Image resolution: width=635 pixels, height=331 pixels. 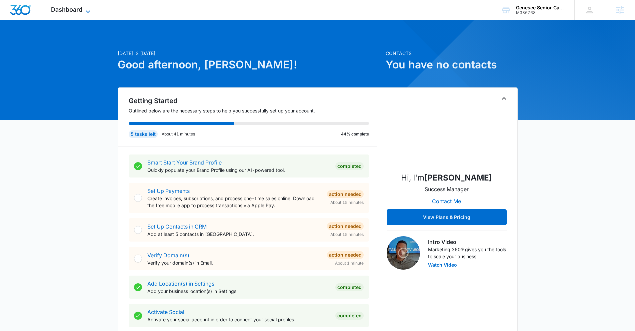 What do you see at coordinates (181, 284) in the screenshot?
I see `a: Add Location(s) in Settings` at bounding box center [181, 284].